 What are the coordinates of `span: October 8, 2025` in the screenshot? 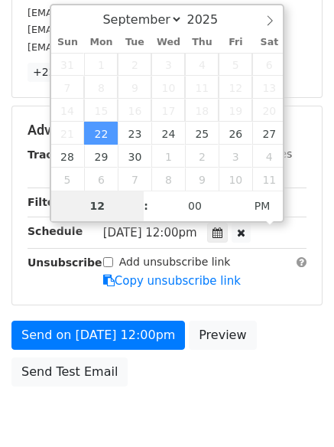 It's located at (168, 179).